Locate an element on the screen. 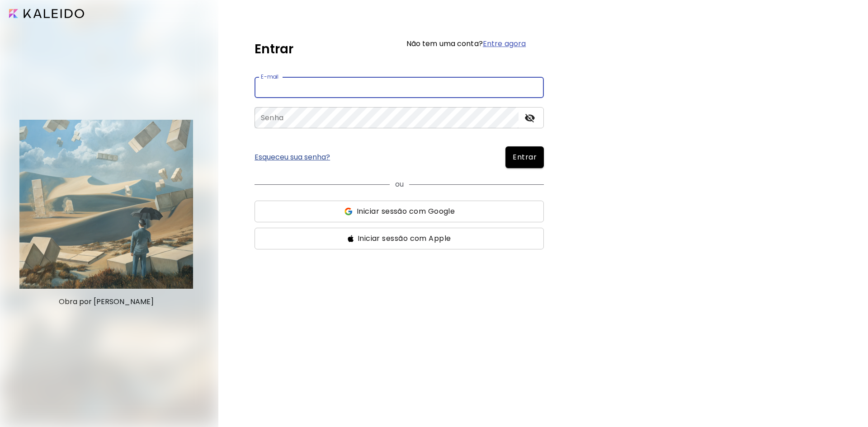 The width and height of the screenshot is (868, 427). h6: Não tem uma conta? is located at coordinates (466, 44).